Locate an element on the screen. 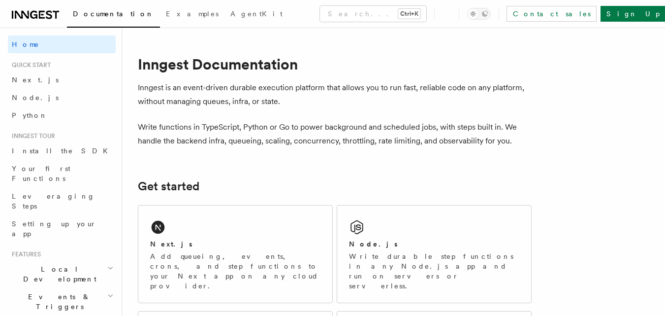 Image resolution: width=665 pixels, height=316 pixels. a: Contact sales is located at coordinates (551, 14).